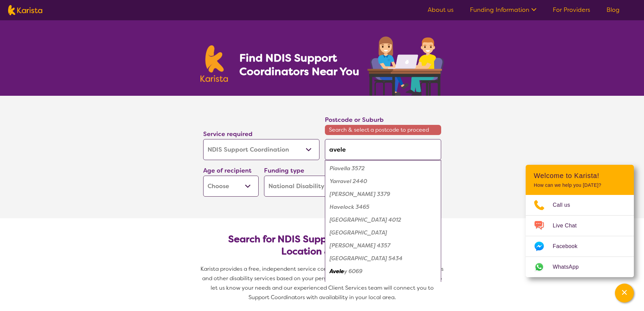 This screenshot has height=311, width=644. I want to click on span: Search & select a postcode to proceed, so click(383, 130).